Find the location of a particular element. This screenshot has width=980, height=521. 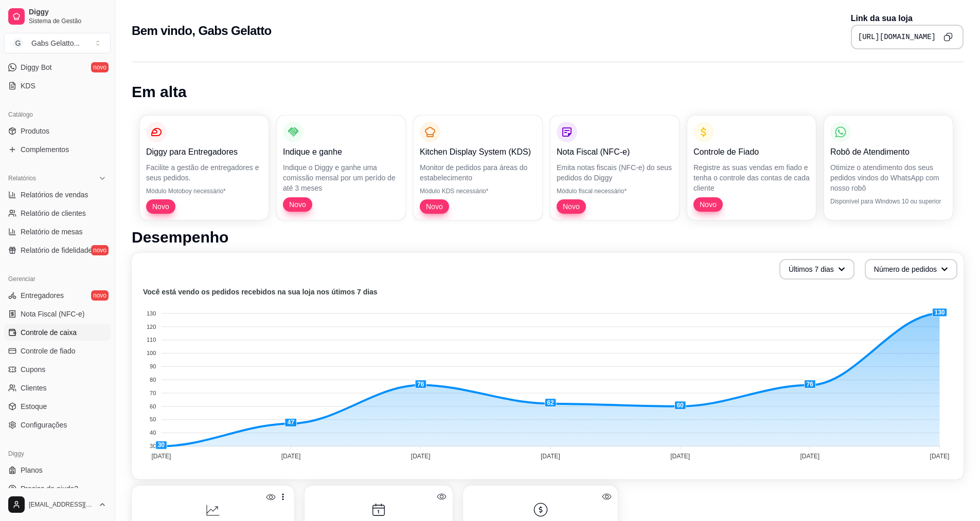

h1: Em alta is located at coordinates (547, 92).